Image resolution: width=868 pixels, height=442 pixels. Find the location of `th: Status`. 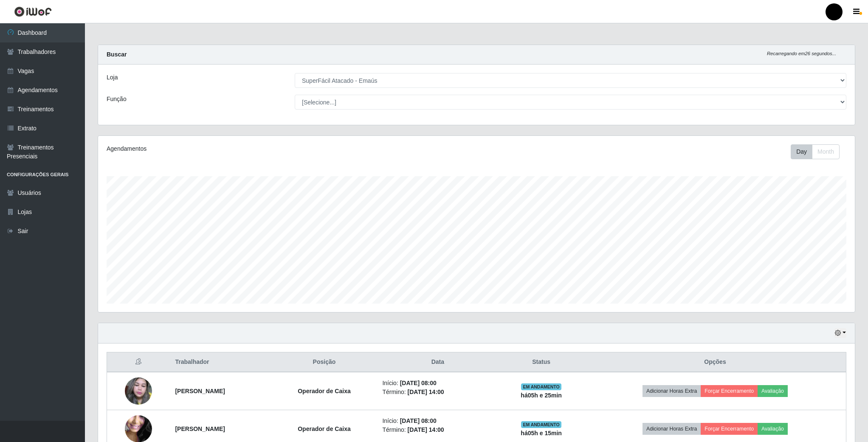

th: Status is located at coordinates (541, 362).